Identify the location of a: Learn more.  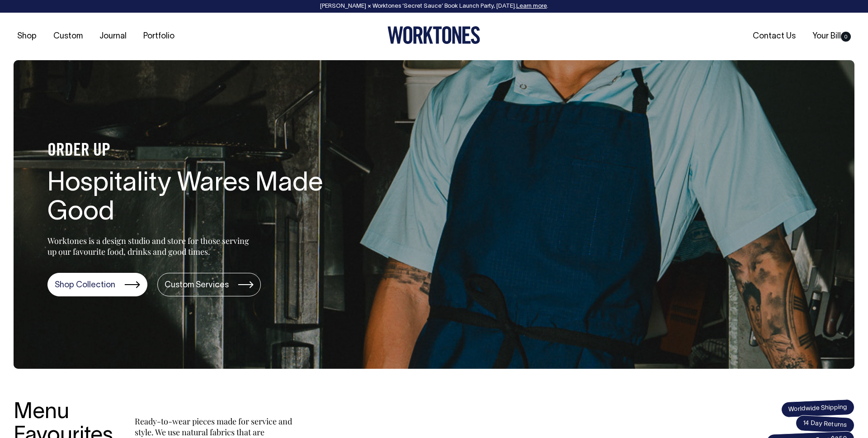
(531, 6).